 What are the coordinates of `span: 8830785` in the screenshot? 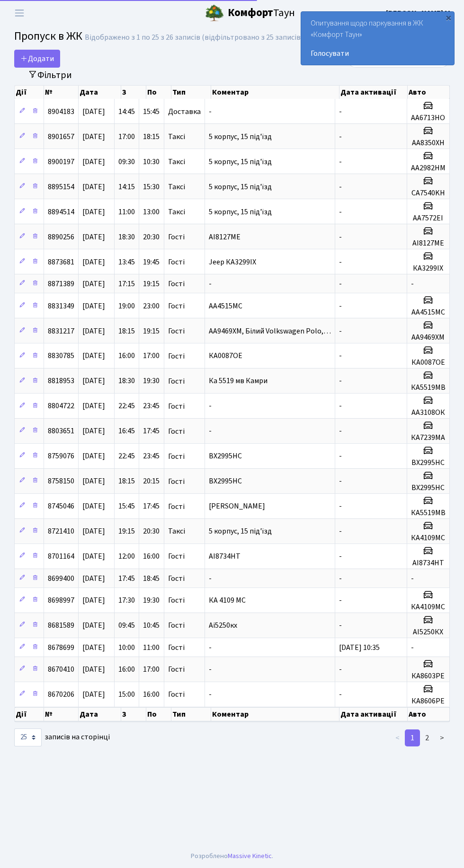 It's located at (61, 356).